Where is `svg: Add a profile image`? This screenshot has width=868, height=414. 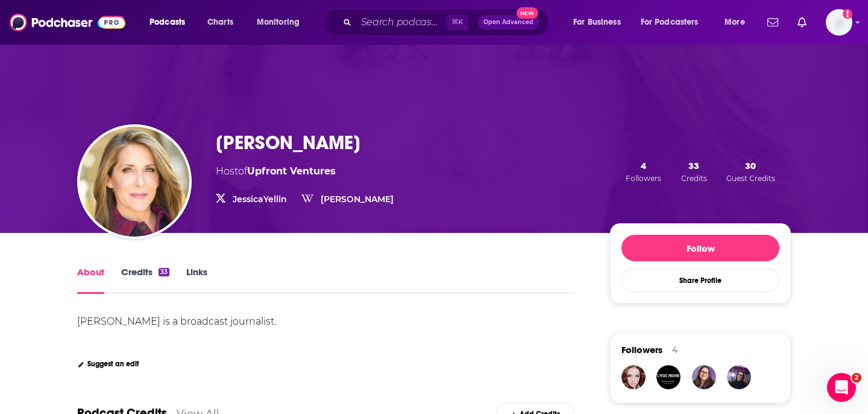
svg: Add a profile image is located at coordinates (848, 14).